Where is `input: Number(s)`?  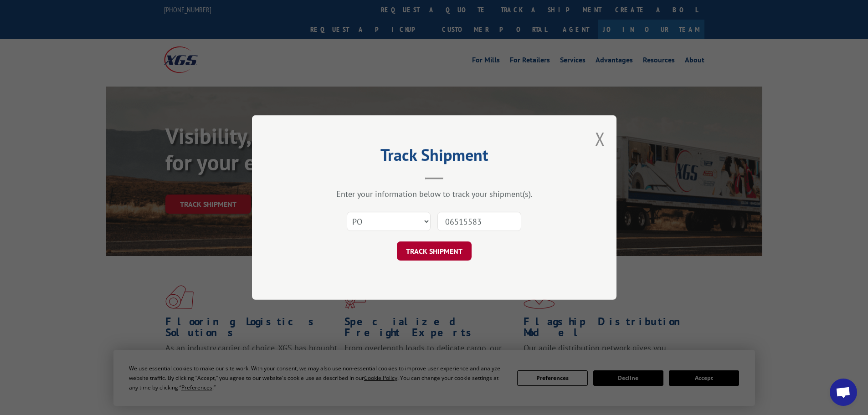 input: Number(s) is located at coordinates (479, 222).